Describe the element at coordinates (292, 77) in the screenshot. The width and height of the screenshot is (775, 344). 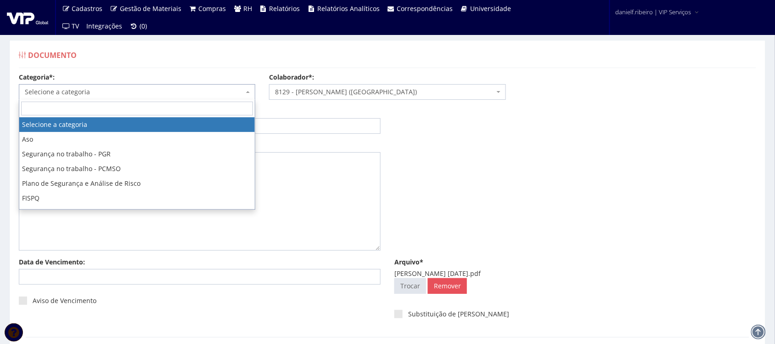
I see `label: Colaborador*:` at that location.